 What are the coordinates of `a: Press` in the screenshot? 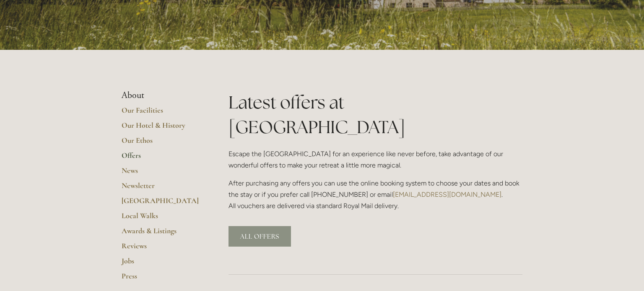 It's located at (161, 279).